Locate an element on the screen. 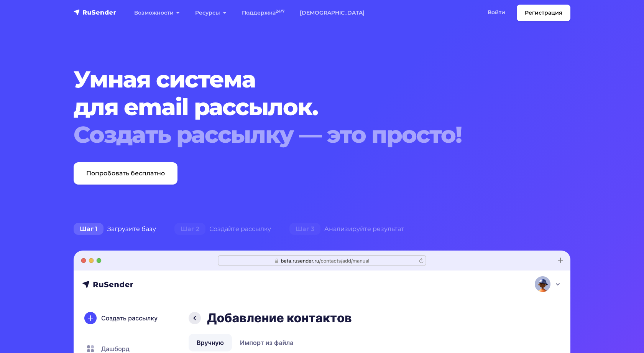 This screenshot has width=644, height=353. a: Поддержка24/7 is located at coordinates (263, 13).